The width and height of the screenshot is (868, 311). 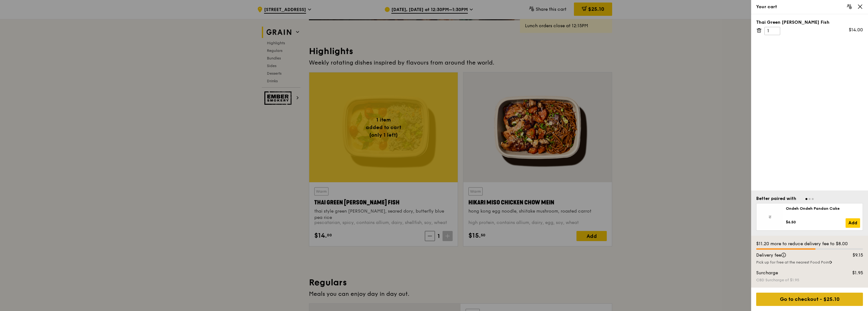 I want to click on a: Add, so click(x=853, y=223).